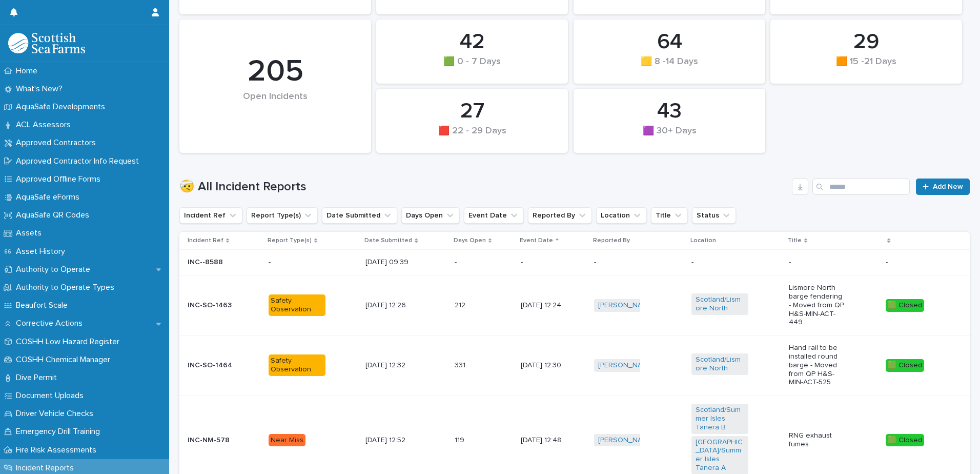 The image size is (980, 474). What do you see at coordinates (54, 215) in the screenshot?
I see `p: AquaSafe QR Codes` at bounding box center [54, 215].